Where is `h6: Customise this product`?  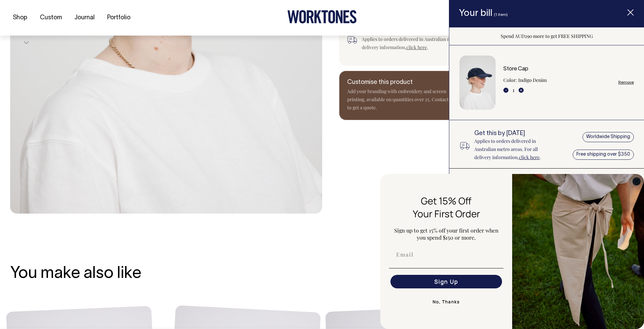 h6: Customise this product is located at coordinates (401, 82).